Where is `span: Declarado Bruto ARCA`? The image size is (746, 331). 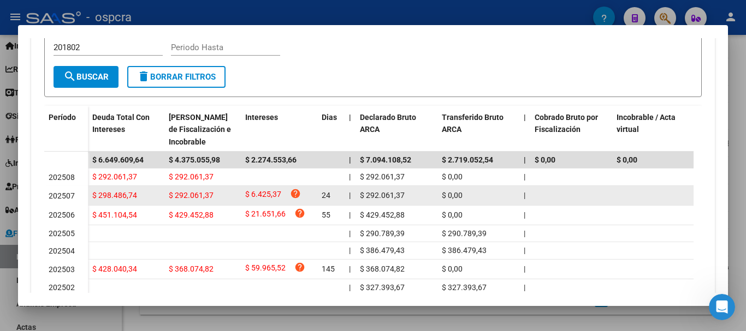 span: Declarado Bruto ARCA is located at coordinates (388, 123).